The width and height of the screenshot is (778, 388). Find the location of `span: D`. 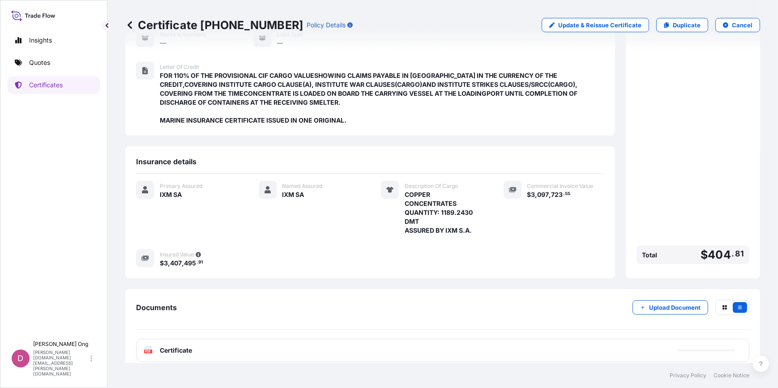

span: D is located at coordinates (21, 358).